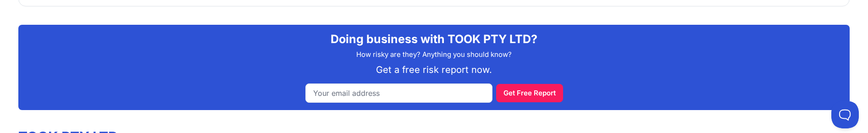 The height and width of the screenshot is (133, 868). What do you see at coordinates (434, 69) in the screenshot?
I see `p: Get a free risk report now.` at bounding box center [434, 69].